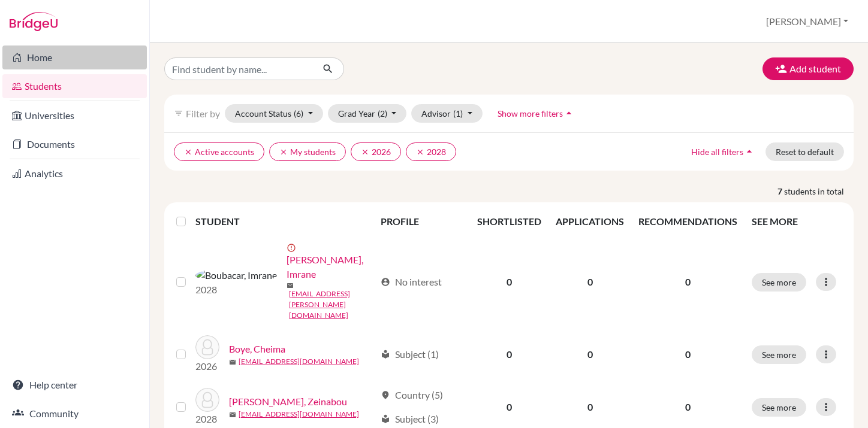 This screenshot has width=868, height=428. What do you see at coordinates (236, 276) in the screenshot?
I see `img: Boubacar, Imrane` at bounding box center [236, 276].